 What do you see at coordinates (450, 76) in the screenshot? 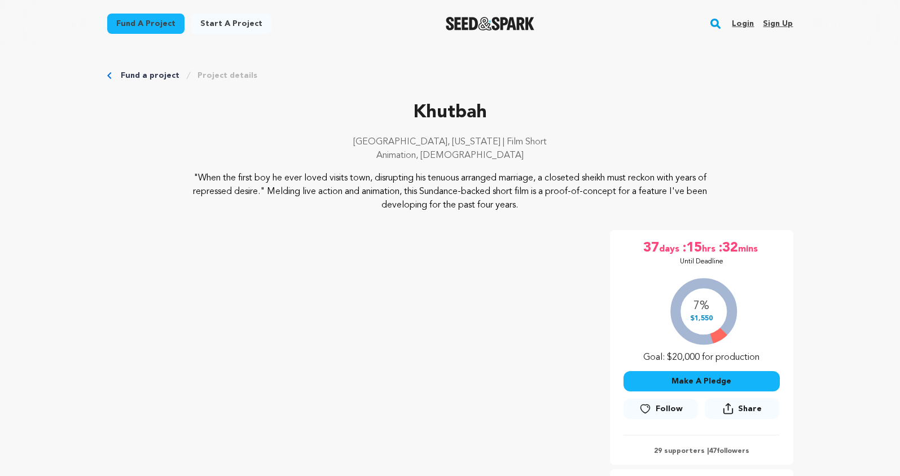
I see `div: Breadcrumb` at bounding box center [450, 76].